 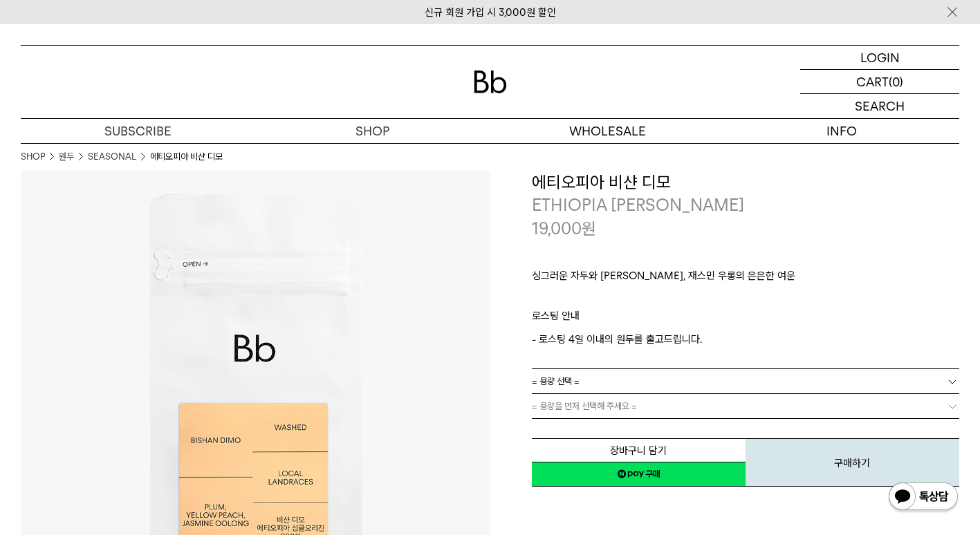 What do you see at coordinates (842, 131) in the screenshot?
I see `p: INFO` at bounding box center [842, 131].